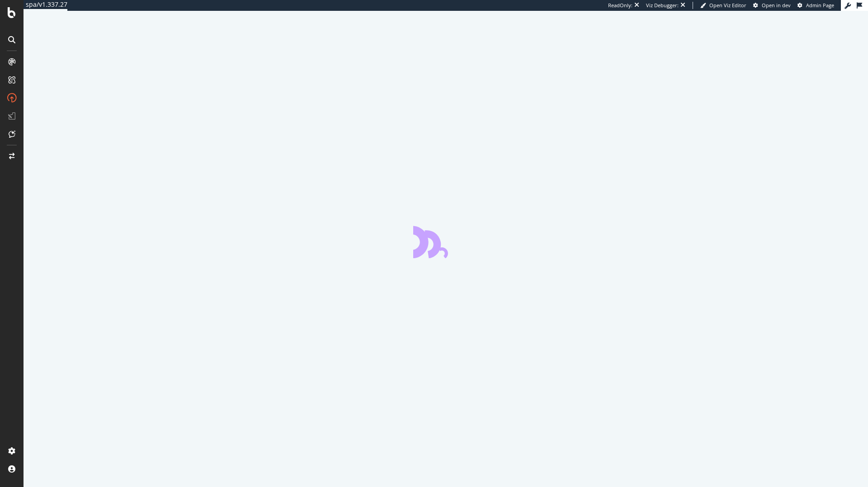 The width and height of the screenshot is (868, 487). What do you see at coordinates (728, 5) in the screenshot?
I see `span: Open Viz Editor` at bounding box center [728, 5].